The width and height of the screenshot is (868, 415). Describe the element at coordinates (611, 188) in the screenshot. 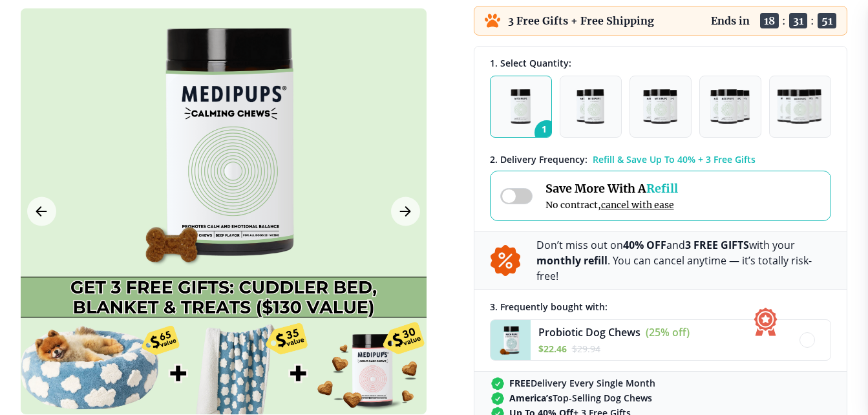

I see `span: Save More With A` at that location.